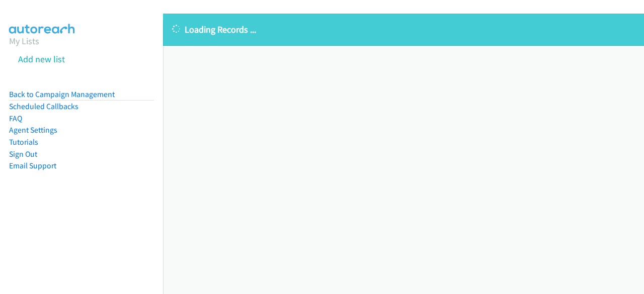 This screenshot has height=294, width=644. Describe the element at coordinates (404, 29) in the screenshot. I see `p: Loading Records ...` at that location.